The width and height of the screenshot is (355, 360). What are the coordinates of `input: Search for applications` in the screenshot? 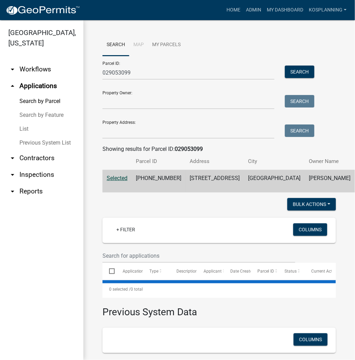 It's located at (198, 256).